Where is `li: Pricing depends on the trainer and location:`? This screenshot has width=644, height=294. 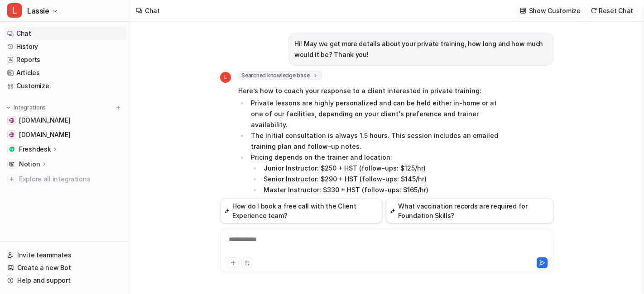 li: Pricing depends on the trainer and location: is located at coordinates (375, 184).